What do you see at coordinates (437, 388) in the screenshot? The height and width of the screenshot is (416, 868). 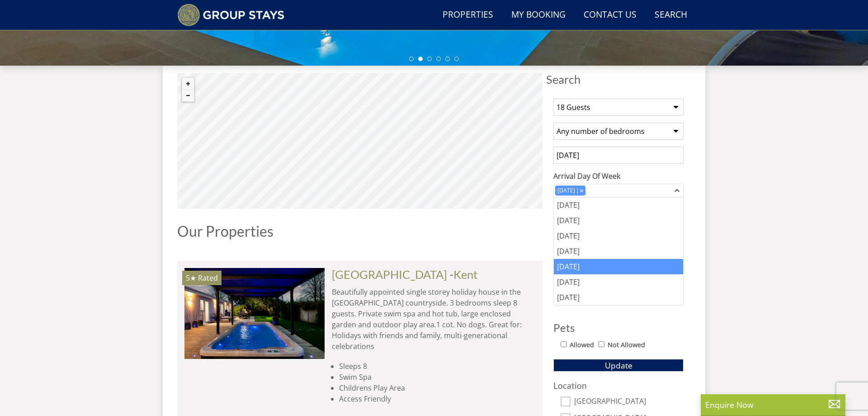 I see `li: Childrens Play Area` at bounding box center [437, 388].